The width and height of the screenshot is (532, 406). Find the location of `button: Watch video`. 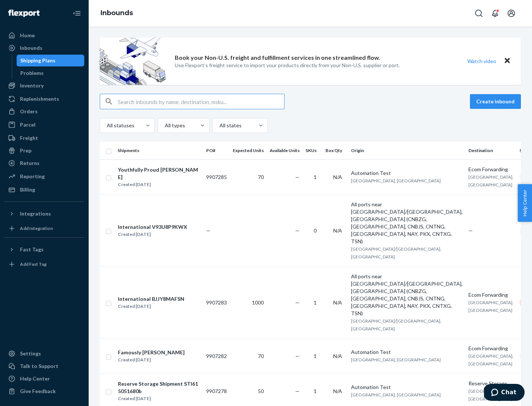

button: Watch video is located at coordinates (482, 61).